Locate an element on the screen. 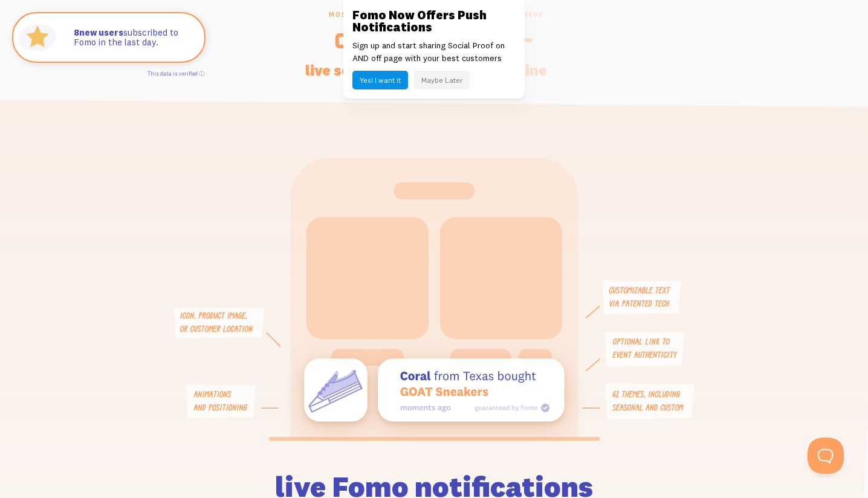  span: most popular is located at coordinates (362, 15).